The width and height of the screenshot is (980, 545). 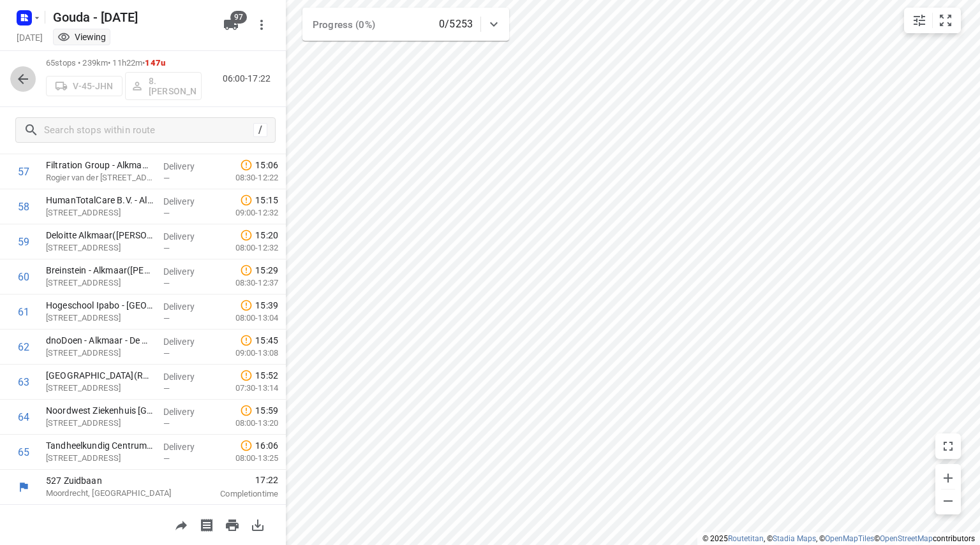 What do you see at coordinates (99, 236) in the screenshot?
I see `p: Deloitte Alkmaar(Dingena Adriaanse)` at bounding box center [99, 236].